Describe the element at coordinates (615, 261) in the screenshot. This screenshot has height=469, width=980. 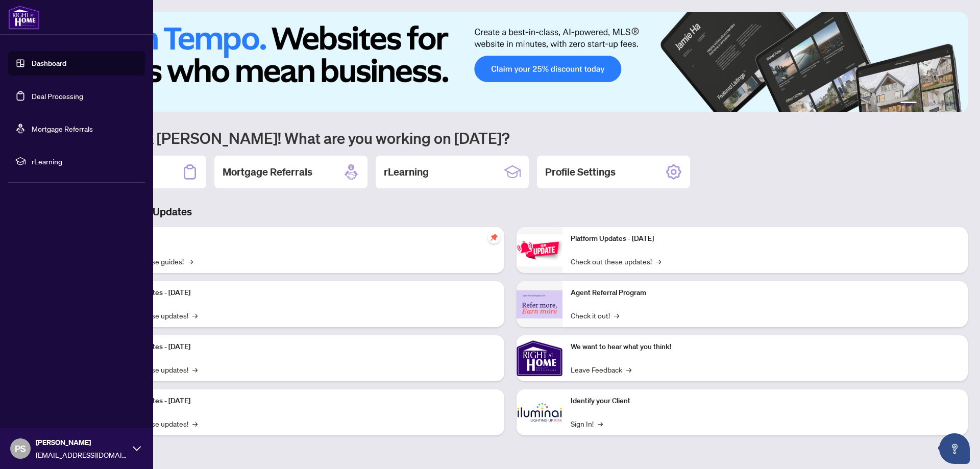
I see `a: Check out these updates!→` at that location.